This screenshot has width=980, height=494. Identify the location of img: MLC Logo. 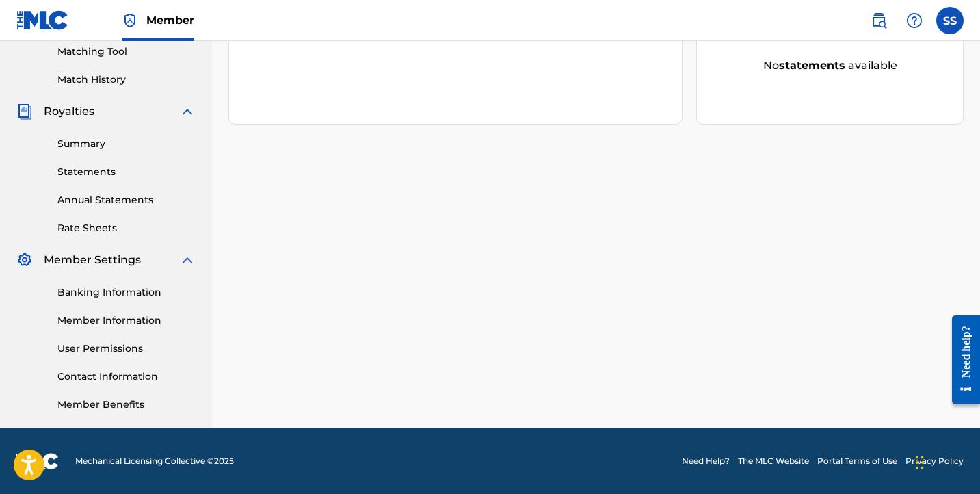
(42, 20).